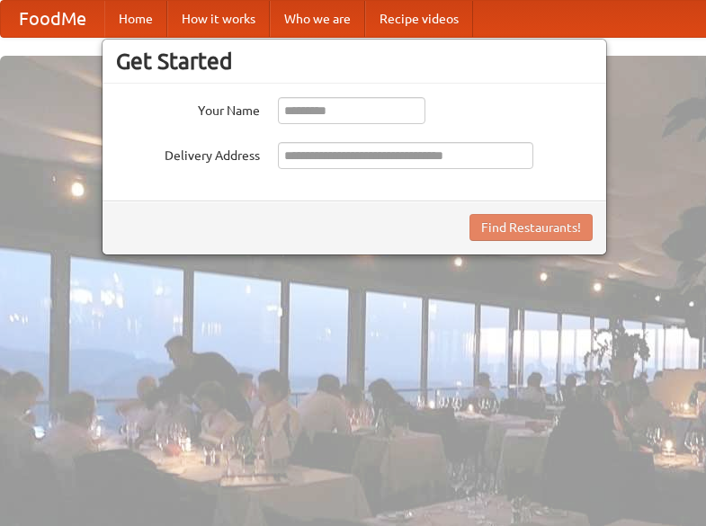 This screenshot has height=526, width=706. Describe the element at coordinates (531, 228) in the screenshot. I see `button: Find Restaurants!` at that location.